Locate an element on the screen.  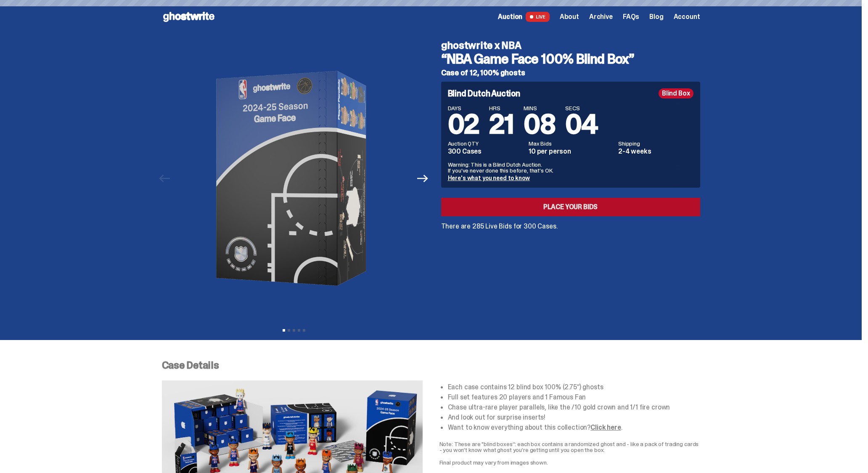
span: 04 is located at coordinates (582, 124).